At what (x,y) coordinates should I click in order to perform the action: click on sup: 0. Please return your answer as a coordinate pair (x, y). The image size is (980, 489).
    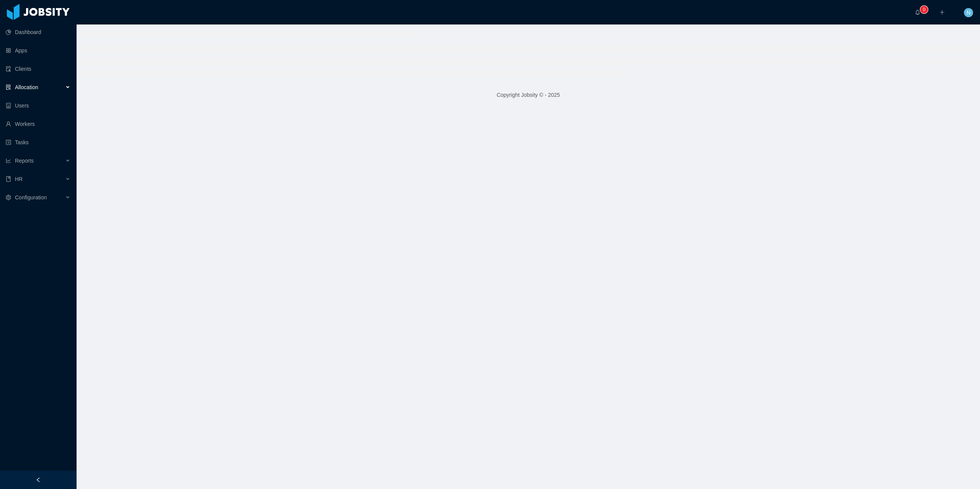
    Looking at the image, I should click on (924, 10).